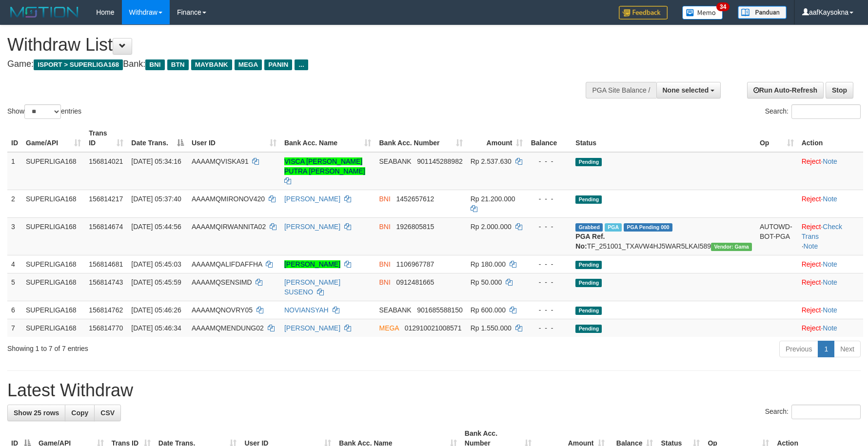 This screenshot has height=446, width=868. Describe the element at coordinates (106, 264) in the screenshot. I see `span: 156814681` at that location.